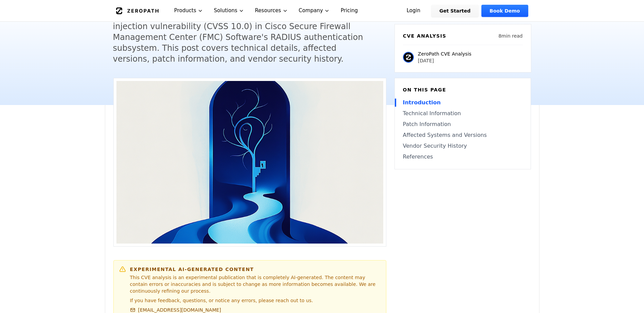 The width and height of the screenshot is (644, 313). Describe the element at coordinates (249, 163) in the screenshot. I see `img: Cisco Secure FMC CVE-2025-20265 Command Injection: Brief Summary and Patch Guidance` at that location.